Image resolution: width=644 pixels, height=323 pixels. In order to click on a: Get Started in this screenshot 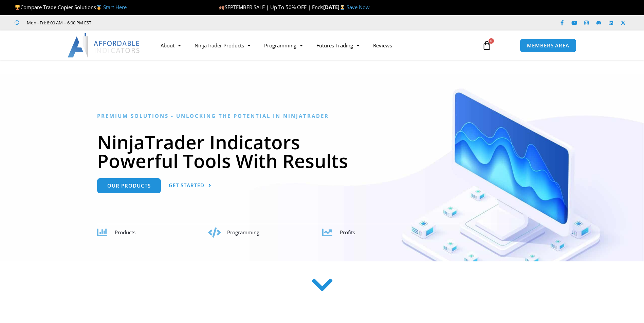, I will do `click(190, 186)`.